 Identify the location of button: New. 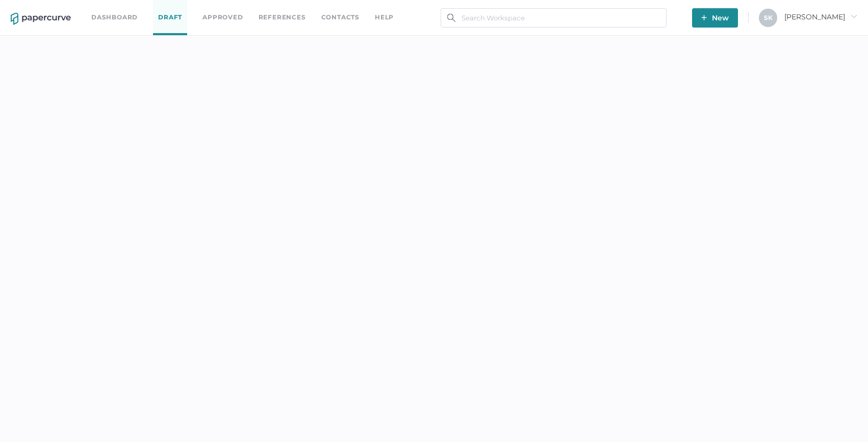
(716, 18).